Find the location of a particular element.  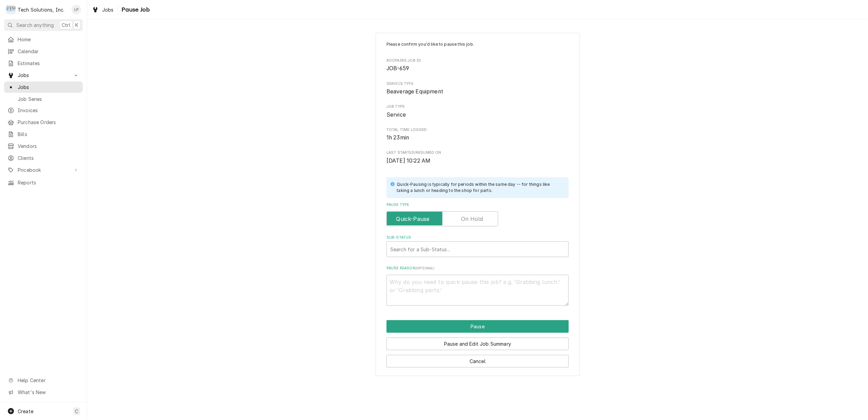

a: Calendar is located at coordinates (44, 51).